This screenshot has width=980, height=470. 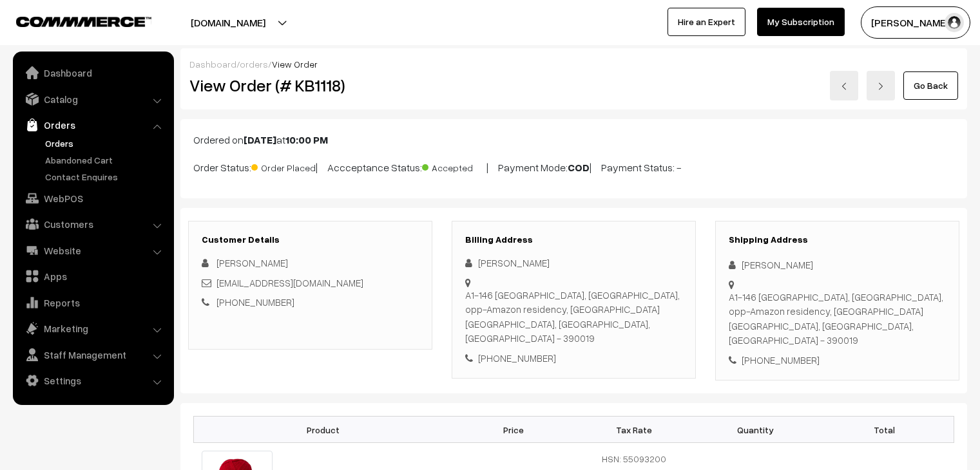 I want to click on span: Order Placed, so click(x=283, y=166).